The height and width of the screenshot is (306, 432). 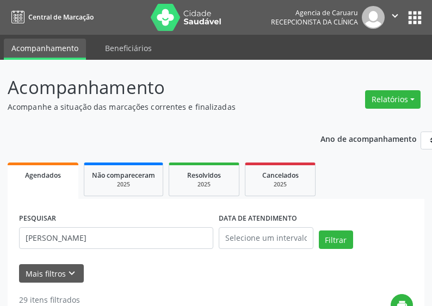 I want to click on span: Recepcionista da clínica, so click(x=314, y=22).